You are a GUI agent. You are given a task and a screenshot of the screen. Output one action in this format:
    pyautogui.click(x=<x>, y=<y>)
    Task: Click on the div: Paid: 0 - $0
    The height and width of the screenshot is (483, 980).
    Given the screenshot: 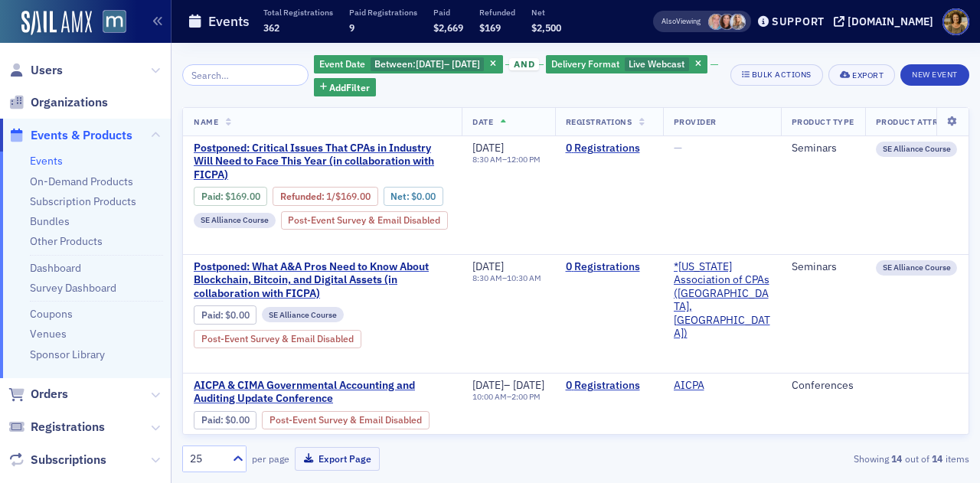 What is the action you would take?
    pyautogui.click(x=225, y=315)
    